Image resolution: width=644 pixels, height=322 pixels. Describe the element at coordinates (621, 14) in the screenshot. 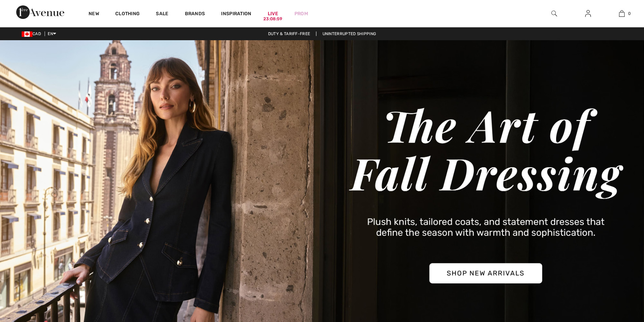

I see `a: 0` at that location.